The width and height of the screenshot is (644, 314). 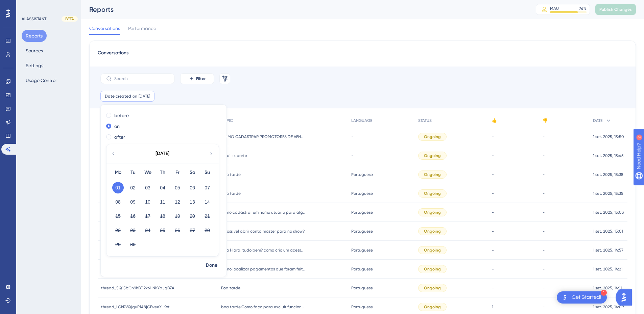 I want to click on span: opa Hiara, tudo bem? como crio um acesso para outra pessoa no hits?, so click(x=263, y=250).